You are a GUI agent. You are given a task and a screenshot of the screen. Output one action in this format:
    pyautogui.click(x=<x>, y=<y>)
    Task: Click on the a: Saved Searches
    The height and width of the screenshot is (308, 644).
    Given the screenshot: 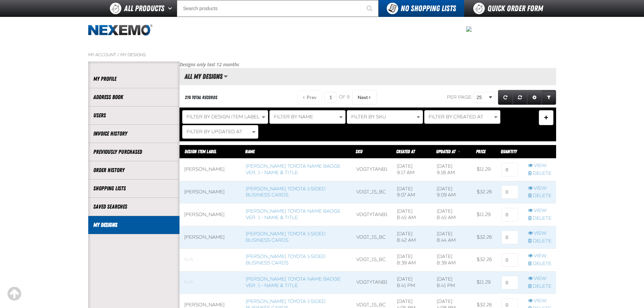 What is the action you would take?
    pyautogui.click(x=134, y=207)
    